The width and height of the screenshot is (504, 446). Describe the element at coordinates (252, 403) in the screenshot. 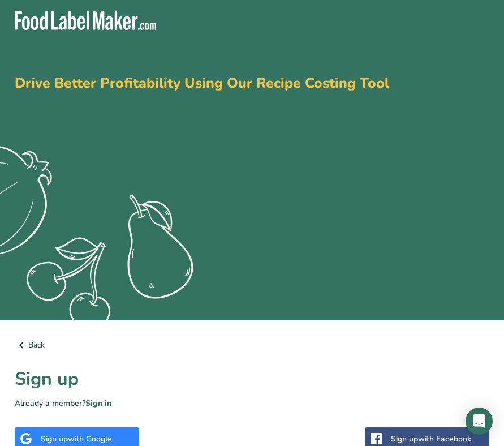

I see `p: Already a member?` at that location.